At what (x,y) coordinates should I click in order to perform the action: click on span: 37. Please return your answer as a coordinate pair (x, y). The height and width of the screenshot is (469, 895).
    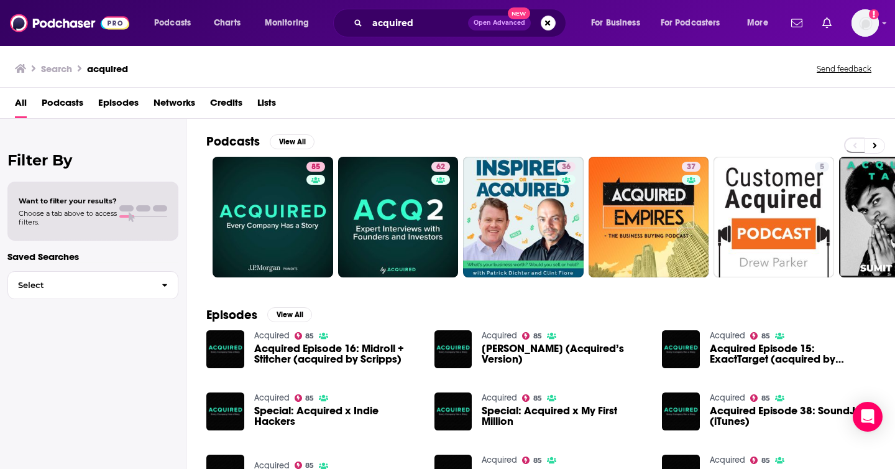
    Looking at the image, I should click on (691, 167).